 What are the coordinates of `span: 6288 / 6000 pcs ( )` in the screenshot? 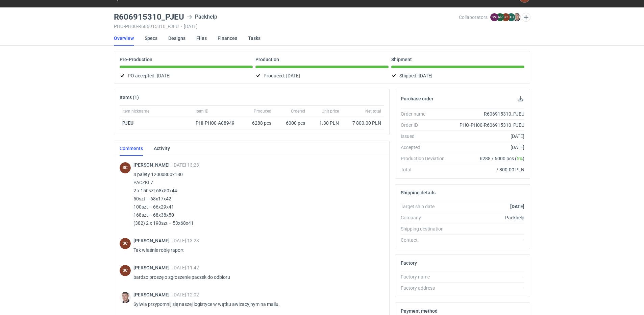 It's located at (502, 158).